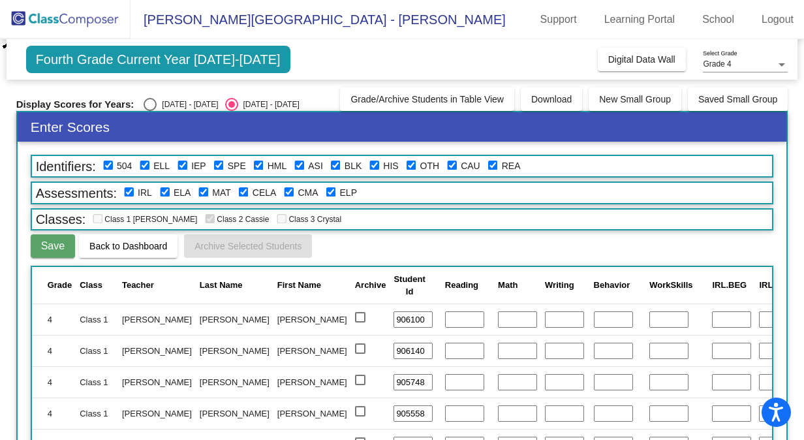 This screenshot has height=440, width=804. I want to click on mat-radio-group: Select an option, so click(221, 104).